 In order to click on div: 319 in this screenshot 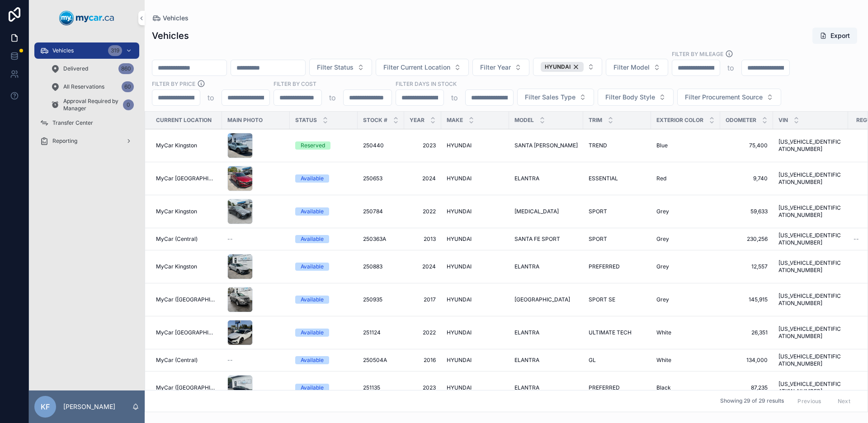, I will do `click(115, 51)`.